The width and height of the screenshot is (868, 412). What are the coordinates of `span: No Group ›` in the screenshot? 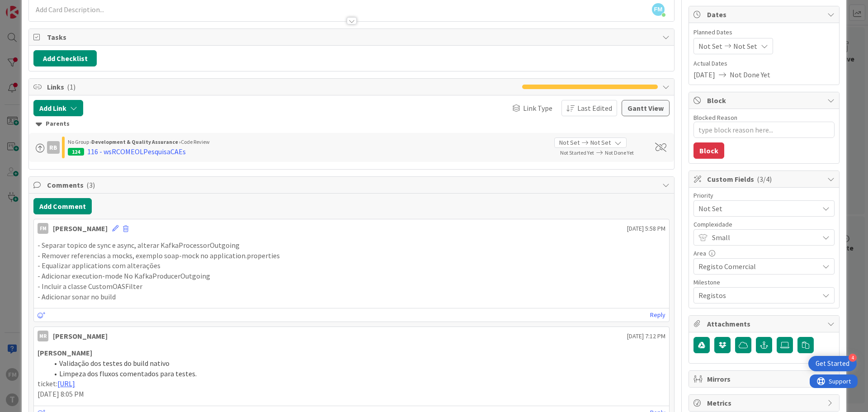 It's located at (80, 142).